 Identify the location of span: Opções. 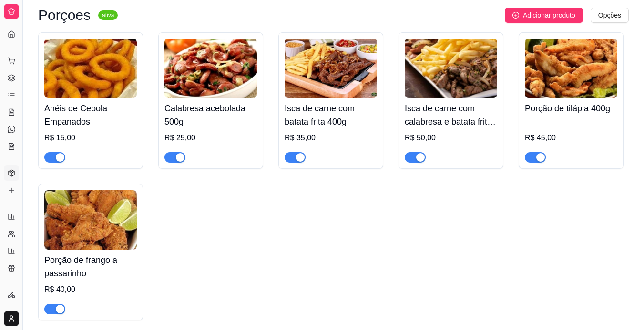
(610, 15).